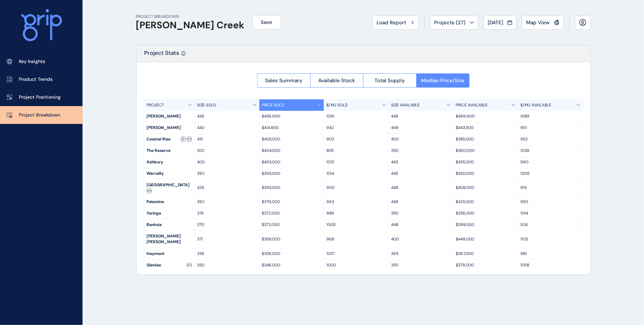  I want to click on p: $/M2 SOLD, so click(337, 105).